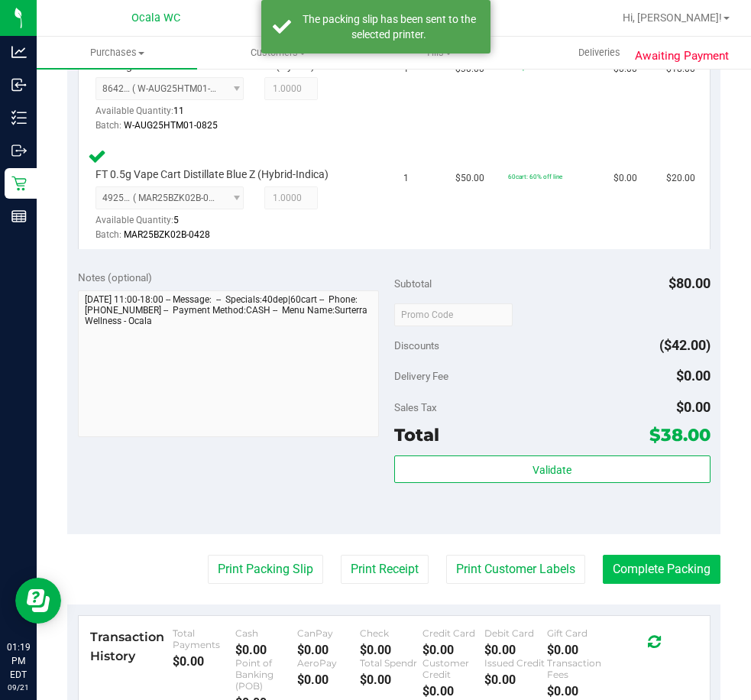  What do you see at coordinates (685, 345) in the screenshot?
I see `span: ($42.00)` at bounding box center [685, 345].